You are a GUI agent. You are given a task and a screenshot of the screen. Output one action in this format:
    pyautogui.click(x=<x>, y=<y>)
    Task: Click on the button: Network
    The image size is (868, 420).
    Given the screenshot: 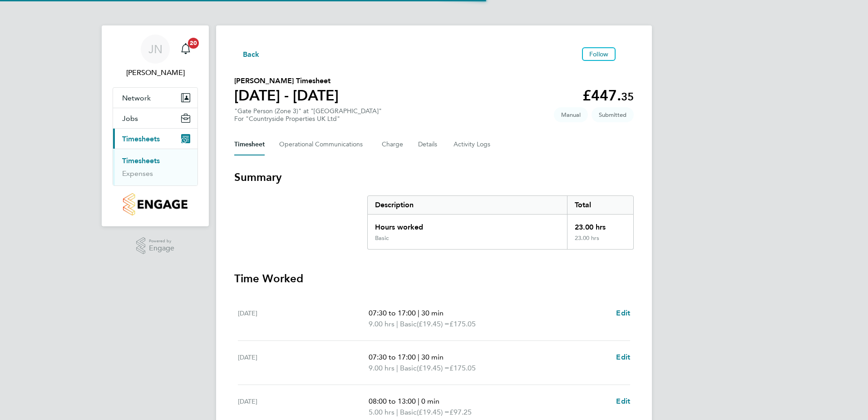 What is the action you would take?
    pyautogui.click(x=155, y=98)
    